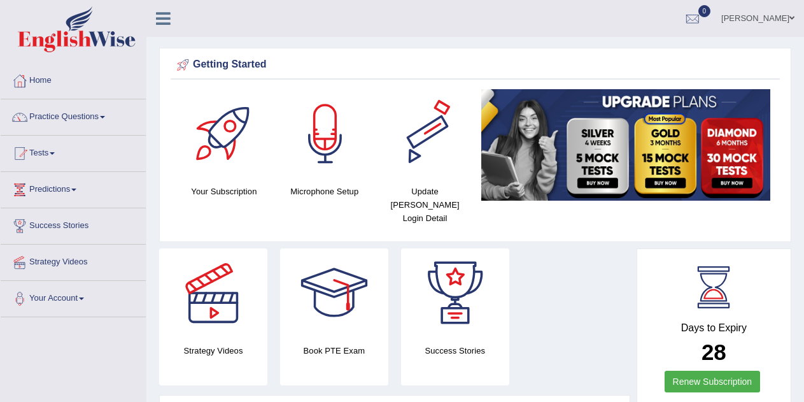  I want to click on h4: Days to Expiry, so click(713, 328).